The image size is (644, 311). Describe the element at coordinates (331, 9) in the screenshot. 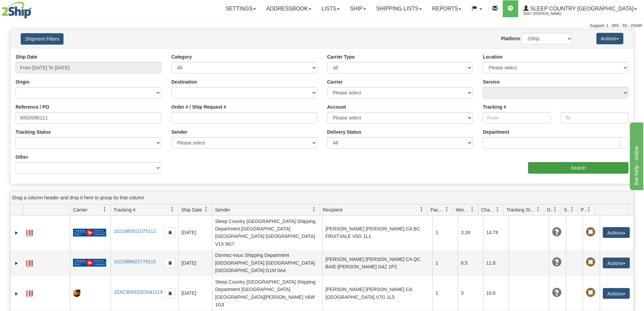

I see `a: Lists` at that location.